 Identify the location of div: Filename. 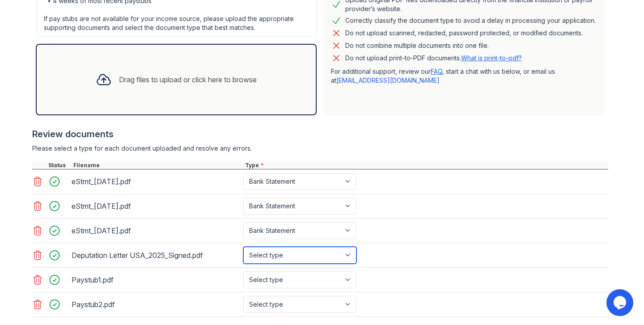
(157, 165).